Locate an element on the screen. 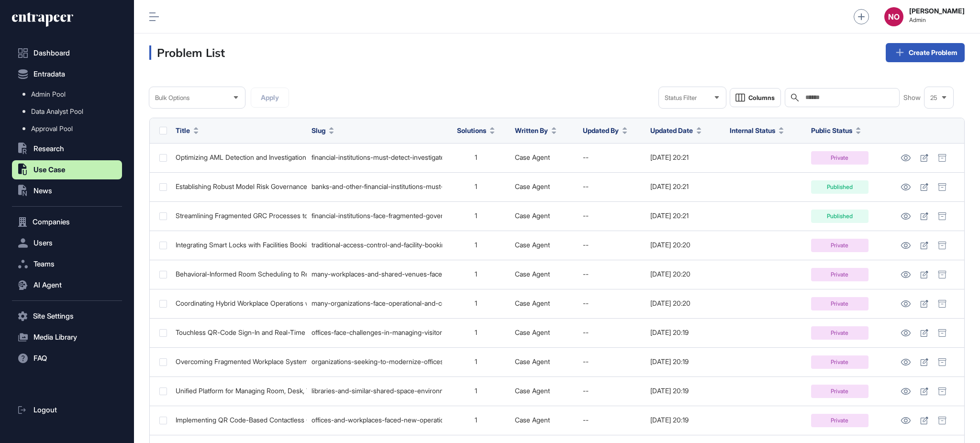  a: Data Analyst Pool is located at coordinates (69, 111).